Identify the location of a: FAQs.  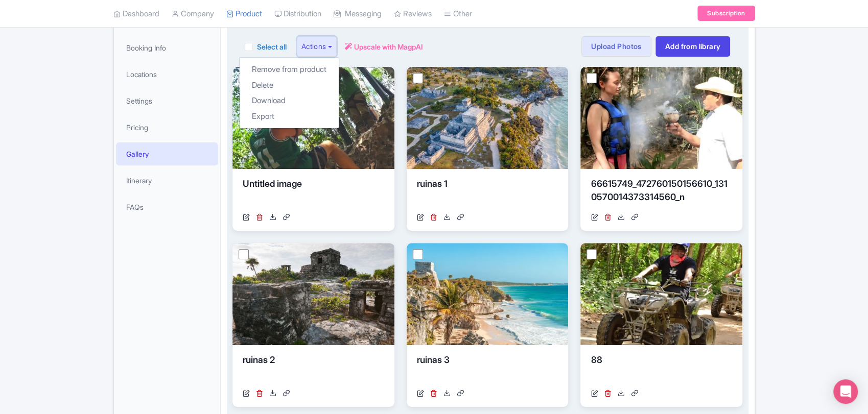
(167, 207).